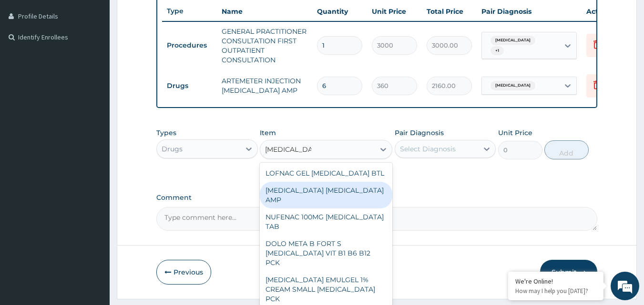 The height and width of the screenshot is (305, 644). I want to click on div: Chat with us now, so click(105, 60).